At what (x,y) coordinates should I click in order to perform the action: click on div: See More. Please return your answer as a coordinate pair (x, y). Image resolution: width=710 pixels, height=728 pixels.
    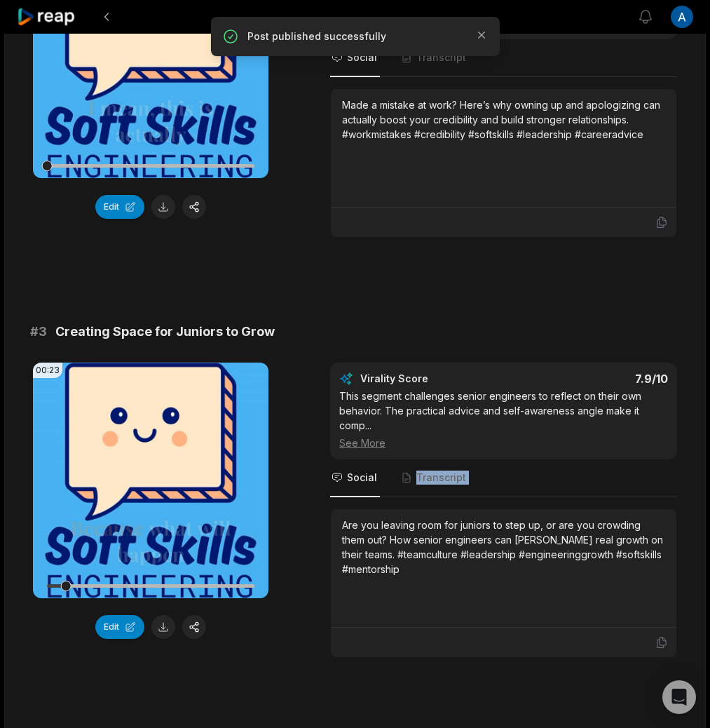
    Looking at the image, I should click on (503, 443).